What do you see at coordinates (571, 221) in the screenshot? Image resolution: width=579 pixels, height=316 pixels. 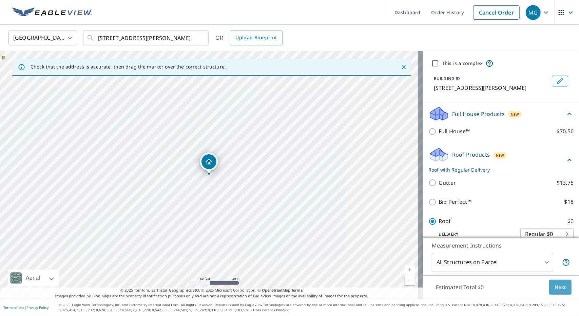 I see `p: $0` at bounding box center [571, 221].